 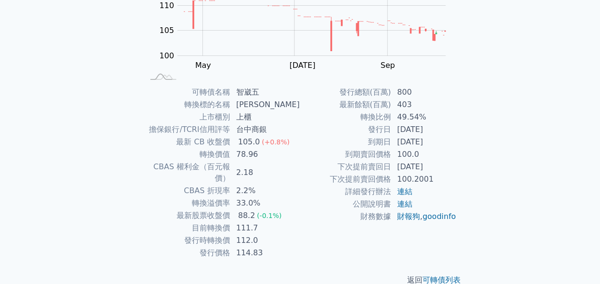 What do you see at coordinates (424, 105) in the screenshot?
I see `td: 403` at bounding box center [424, 105].